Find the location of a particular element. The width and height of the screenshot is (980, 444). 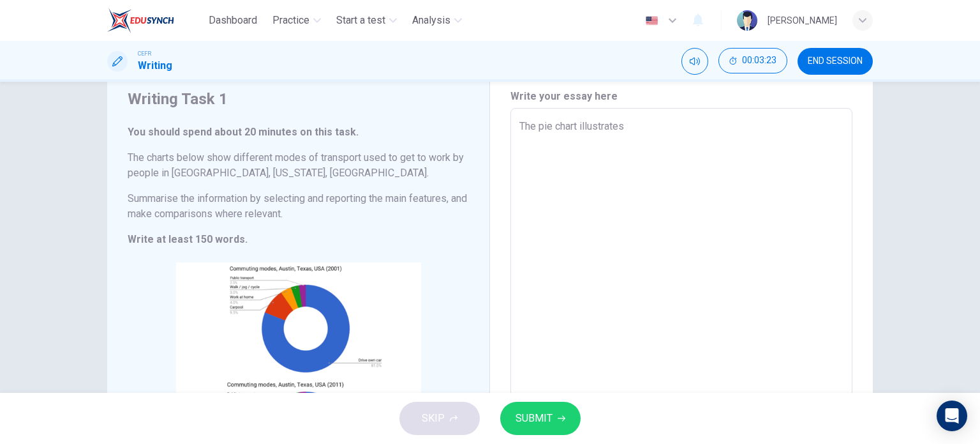

button: Start a test is located at coordinates (366, 21).